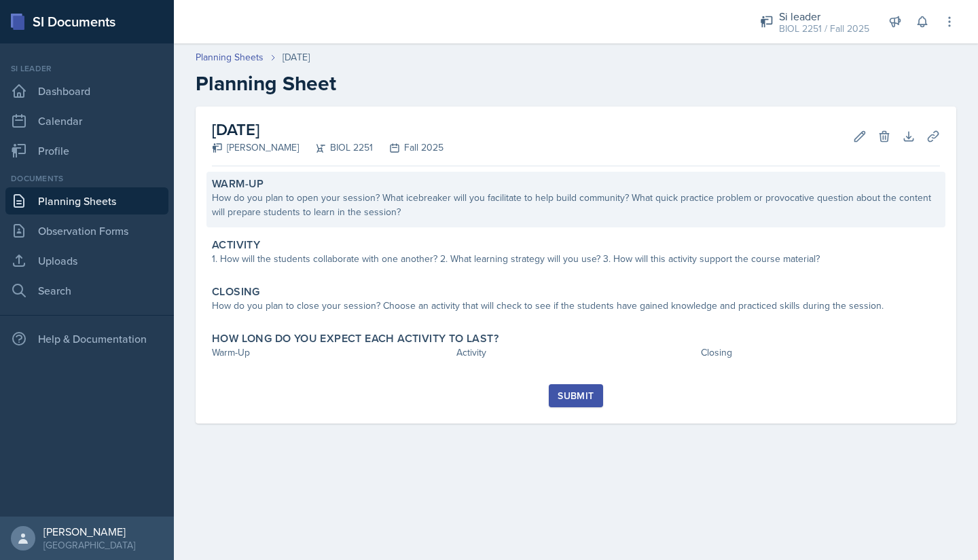 The image size is (978, 560). What do you see at coordinates (576, 306) in the screenshot?
I see `div: How do you plan to close your session? Choose an activity that will check to see if the students ...` at bounding box center [576, 306].